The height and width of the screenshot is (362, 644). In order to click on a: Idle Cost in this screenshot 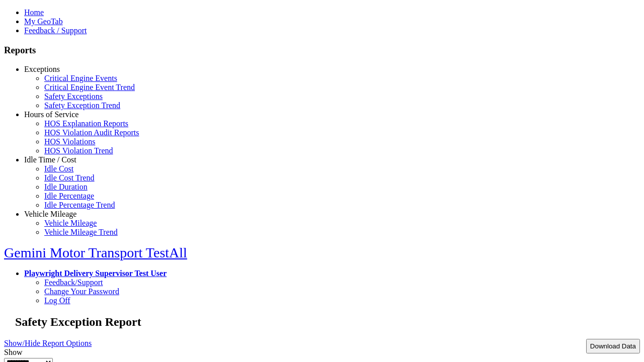, I will do `click(59, 168)`.